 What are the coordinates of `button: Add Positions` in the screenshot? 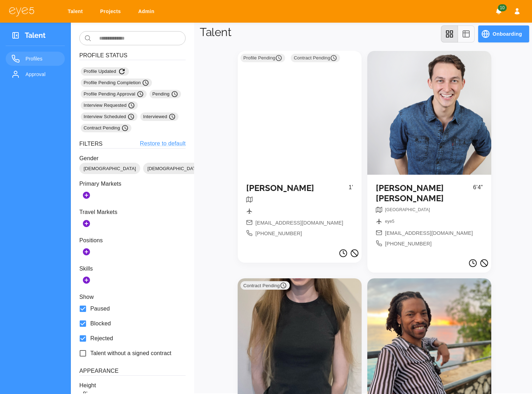 It's located at (86, 252).